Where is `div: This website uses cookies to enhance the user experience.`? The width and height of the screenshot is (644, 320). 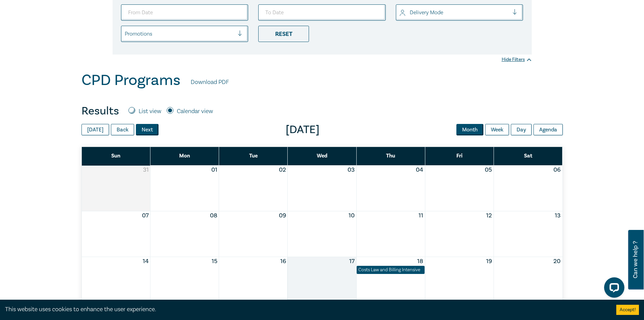
div: This website uses cookies to enhance the user experience. is located at coordinates (306, 309).